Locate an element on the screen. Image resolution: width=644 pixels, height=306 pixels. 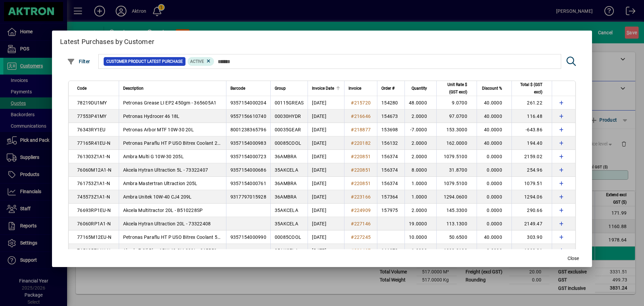
td: 113.1300 is located at coordinates (457, 224).